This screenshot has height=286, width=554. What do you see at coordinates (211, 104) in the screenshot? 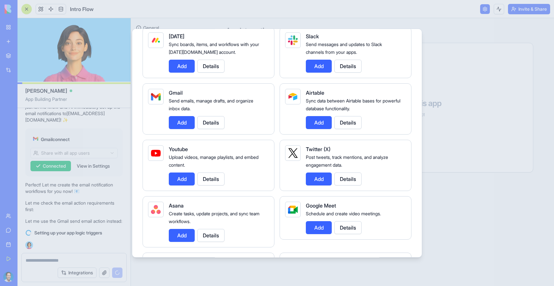
I see `span: Send emails, manage drafts, and organize inbox data.` at bounding box center [211, 104].